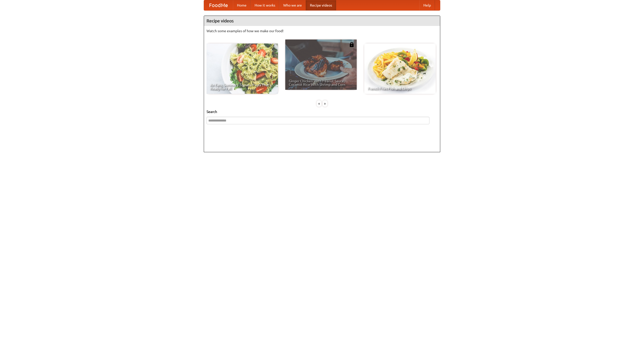 This screenshot has height=356, width=644. Describe the element at coordinates (321, 6) in the screenshot. I see `a: Recipe videos` at that location.